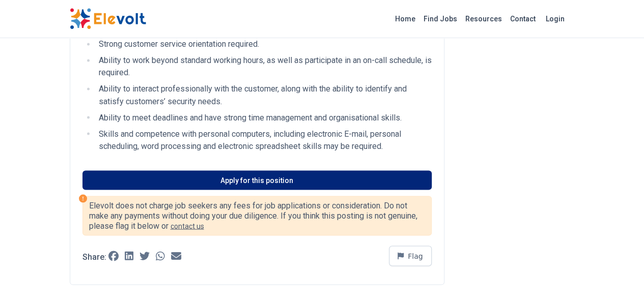 This screenshot has width=644, height=304. Describe the element at coordinates (187, 226) in the screenshot. I see `a: contact us` at that location.